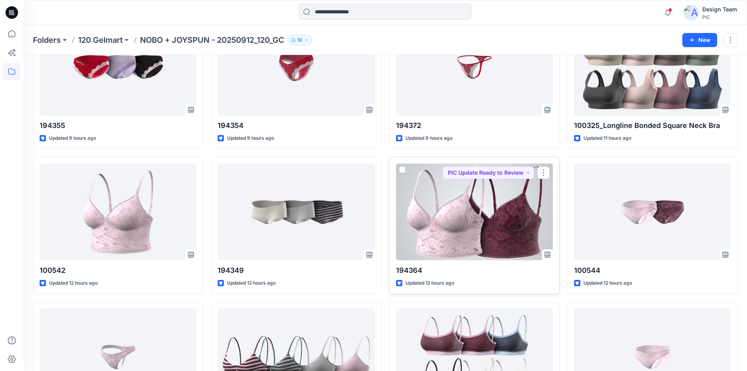 The image size is (747, 371). What do you see at coordinates (100, 40) in the screenshot?
I see `a: 120 Gelmart` at bounding box center [100, 40].